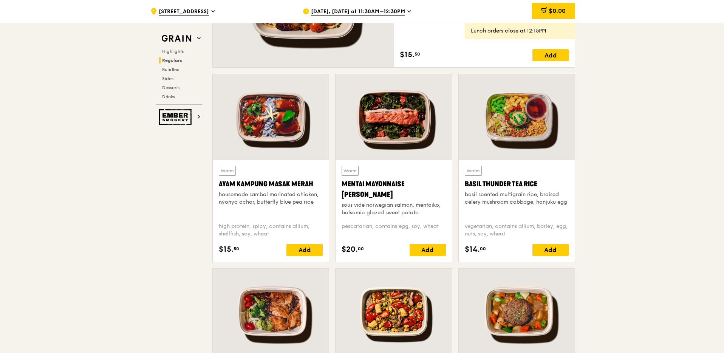  Describe the element at coordinates (171, 88) in the screenshot. I see `span: Desserts` at that location.